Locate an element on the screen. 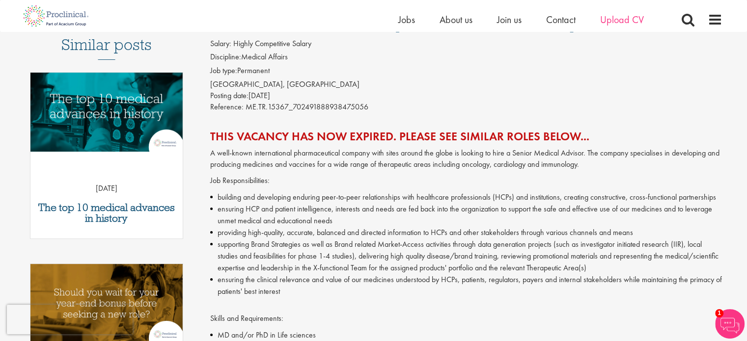 The width and height of the screenshot is (747, 341). li: MD and/or PhD in Life sciences is located at coordinates (466, 335).